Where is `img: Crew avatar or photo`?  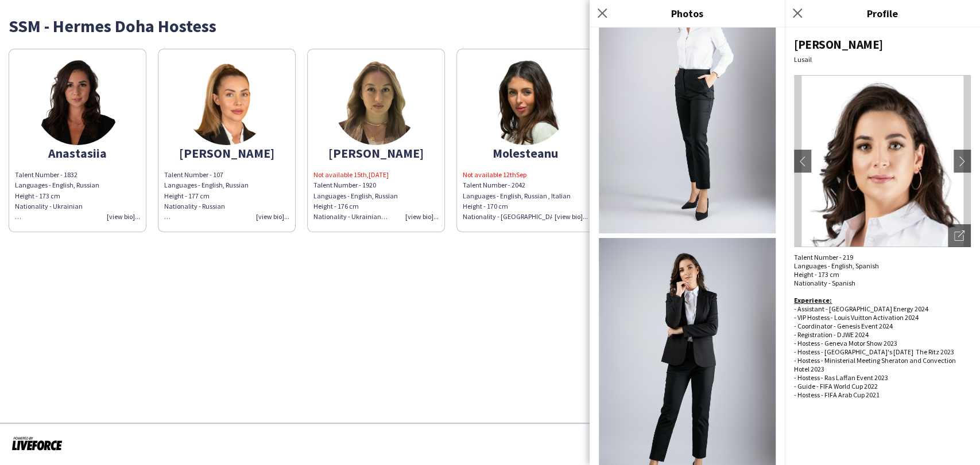 img: Crew avatar or photo is located at coordinates (882, 161).